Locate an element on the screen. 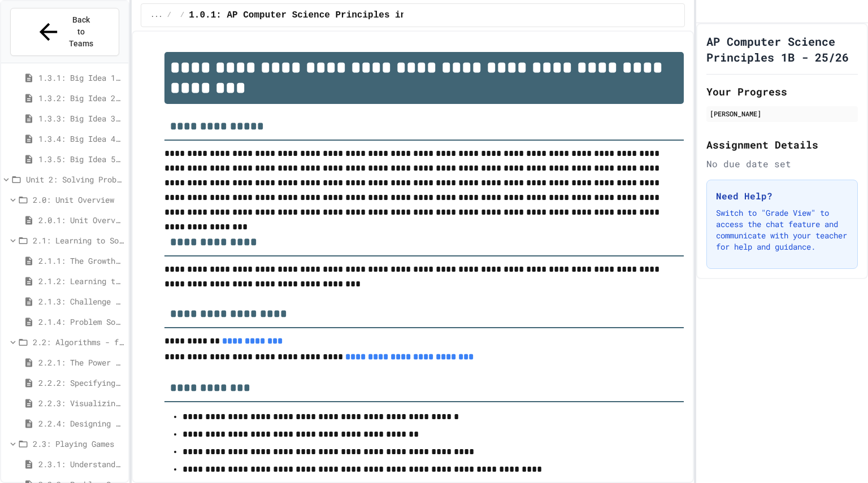 This screenshot has width=868, height=483. span: 2.1.2: Learning to Solve Hard Problems is located at coordinates (80, 281).